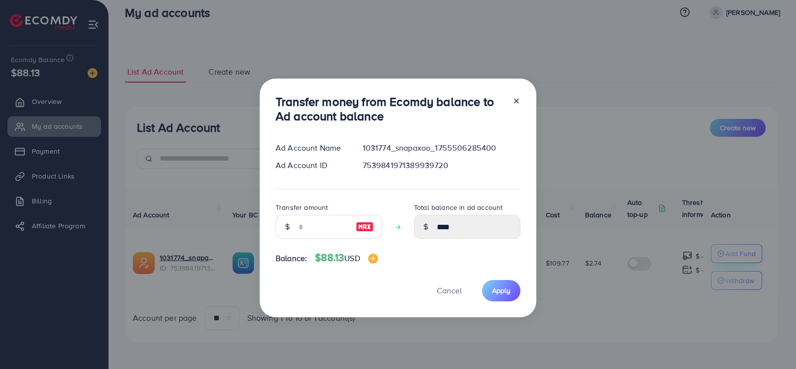 This screenshot has height=369, width=796. I want to click on button: Cancel, so click(449, 291).